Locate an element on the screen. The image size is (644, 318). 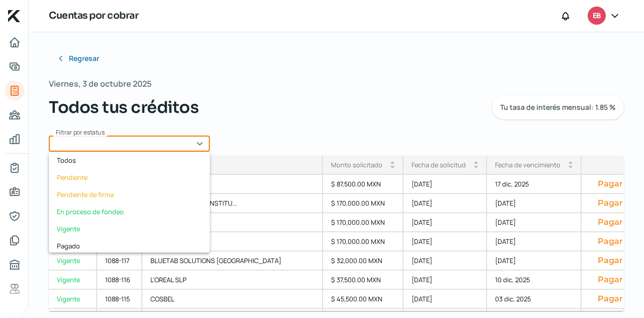
div: 03 dic, 2025 is located at coordinates (534, 299).